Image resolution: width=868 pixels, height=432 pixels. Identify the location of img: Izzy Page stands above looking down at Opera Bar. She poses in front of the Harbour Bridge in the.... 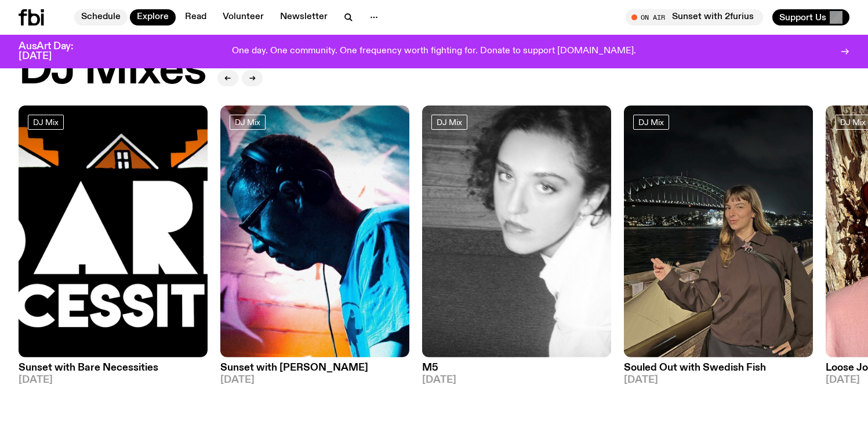
(718, 231).